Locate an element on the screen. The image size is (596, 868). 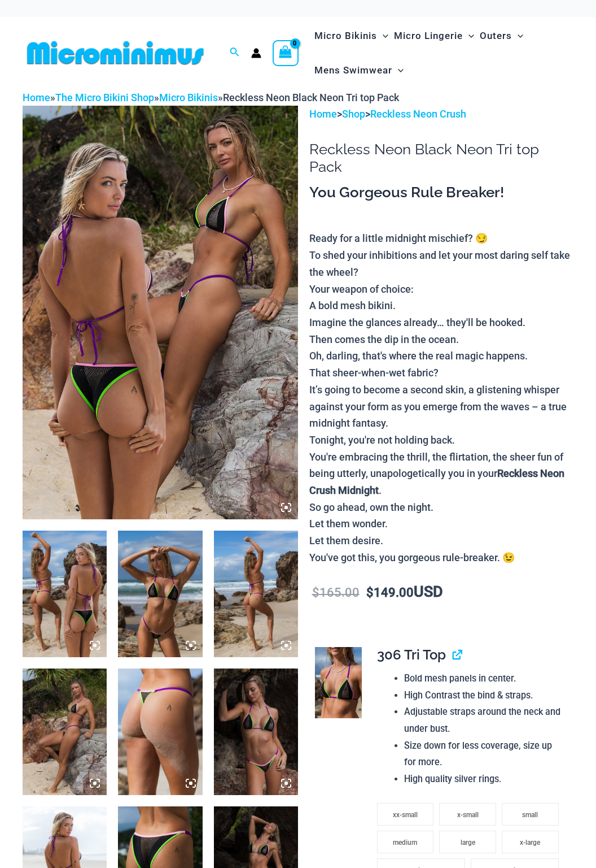
span: medium is located at coordinates (405, 842).